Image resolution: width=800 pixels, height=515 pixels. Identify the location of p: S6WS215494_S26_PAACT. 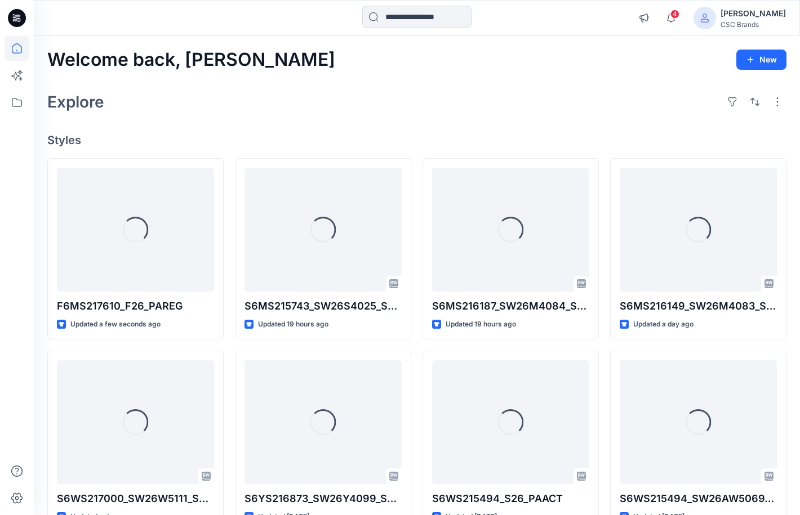
(510, 499).